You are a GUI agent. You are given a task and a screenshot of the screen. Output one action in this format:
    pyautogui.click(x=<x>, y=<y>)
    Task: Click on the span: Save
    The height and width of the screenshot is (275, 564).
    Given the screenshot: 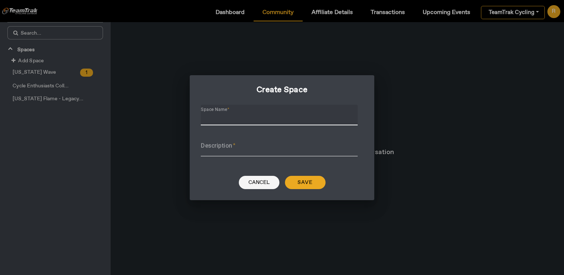 What is the action you would take?
    pyautogui.click(x=305, y=183)
    